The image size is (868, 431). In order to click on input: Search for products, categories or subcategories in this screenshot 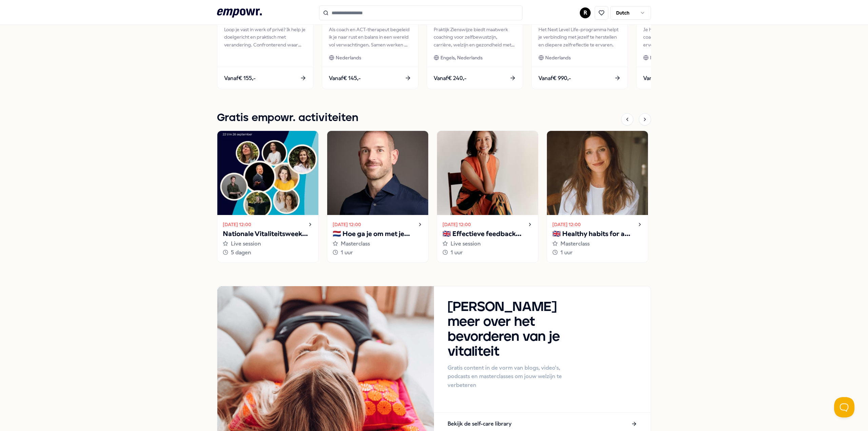, I will do `click(421, 13)`.